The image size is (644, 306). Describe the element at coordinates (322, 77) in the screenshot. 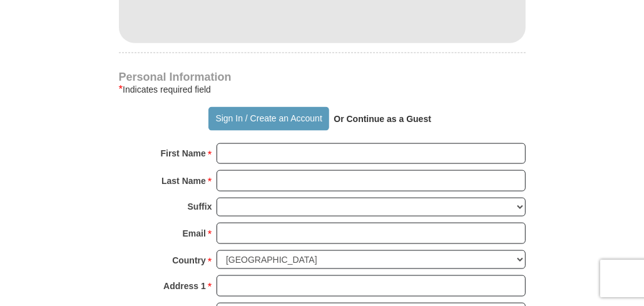

I see `h4: Personal Information` at that location.